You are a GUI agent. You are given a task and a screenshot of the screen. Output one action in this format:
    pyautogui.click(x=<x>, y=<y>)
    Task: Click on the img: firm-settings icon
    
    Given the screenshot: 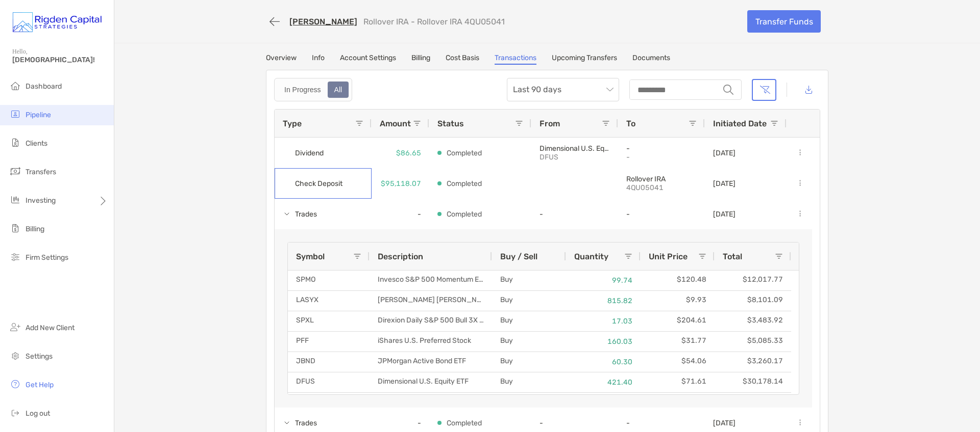 What is the action you would take?
    pyautogui.click(x=16, y=257)
    